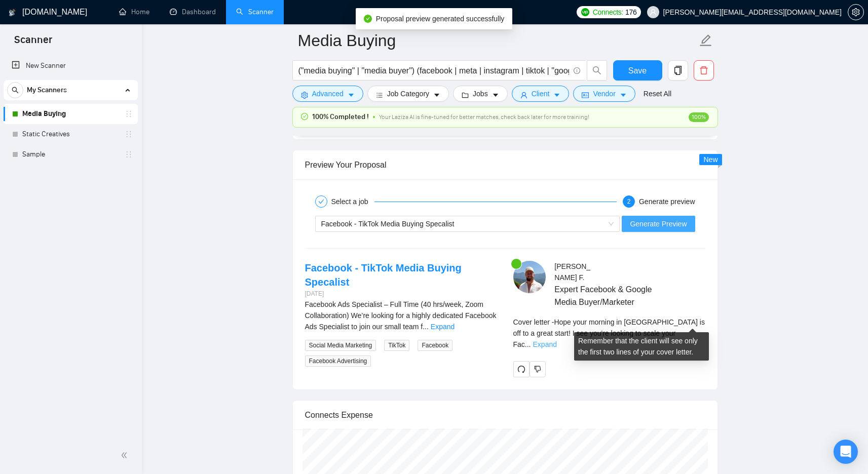 This screenshot has height=474, width=868. Describe the element at coordinates (856, 12) in the screenshot. I see `a: setting` at that location.